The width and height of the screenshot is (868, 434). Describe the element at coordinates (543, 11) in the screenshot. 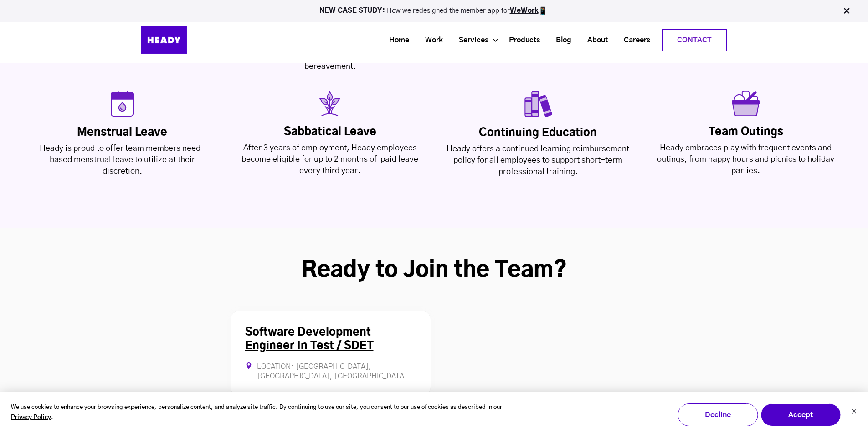

I see `img: app emoji` at that location.